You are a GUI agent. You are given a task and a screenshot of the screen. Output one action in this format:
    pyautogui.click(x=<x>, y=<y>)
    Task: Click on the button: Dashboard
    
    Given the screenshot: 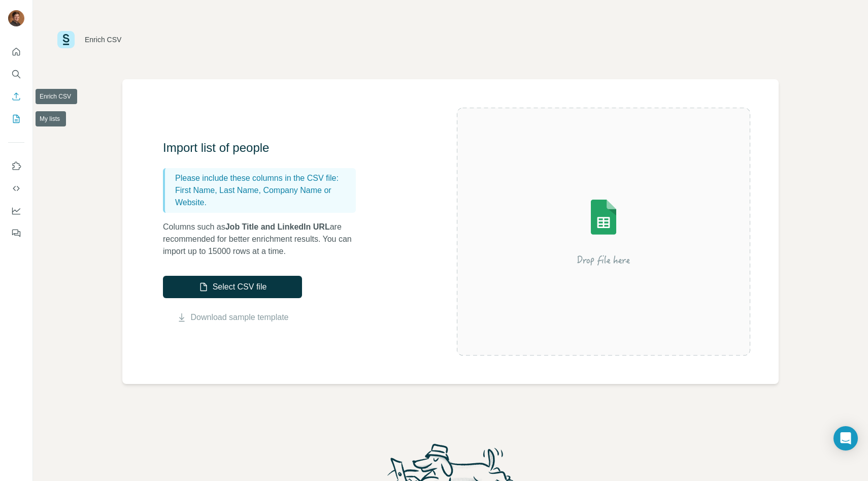 What is the action you would take?
    pyautogui.click(x=16, y=211)
    